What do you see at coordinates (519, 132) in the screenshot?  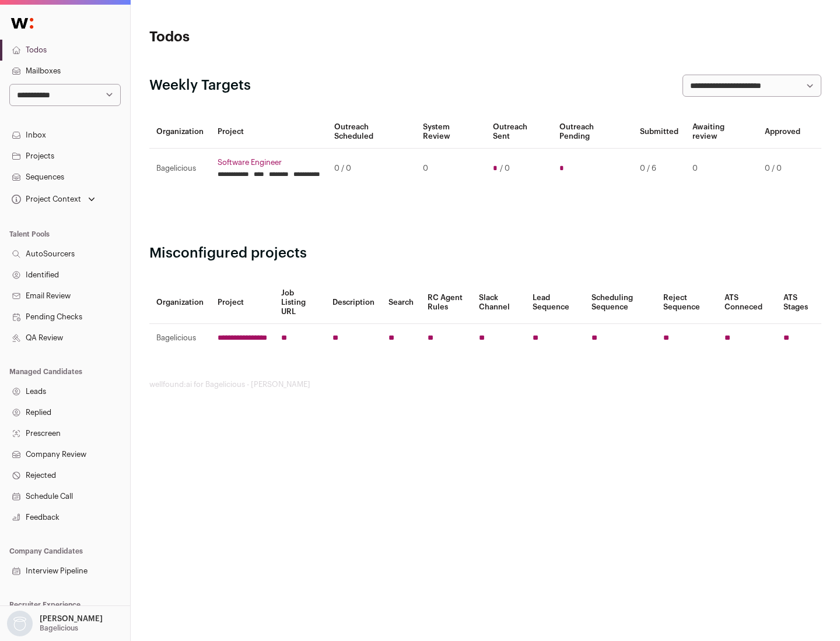 I see `th: Outreach Sent` at bounding box center [519, 132].